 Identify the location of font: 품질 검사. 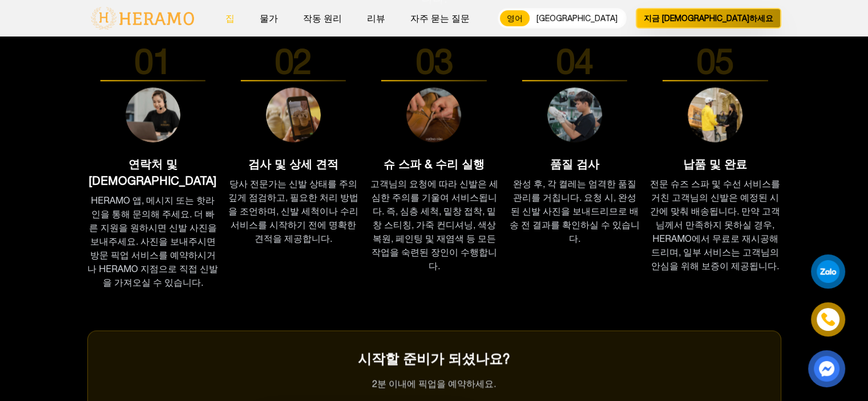
(575, 163).